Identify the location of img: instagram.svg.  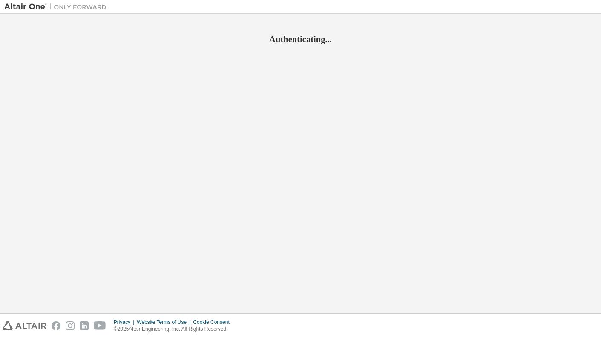
(70, 325).